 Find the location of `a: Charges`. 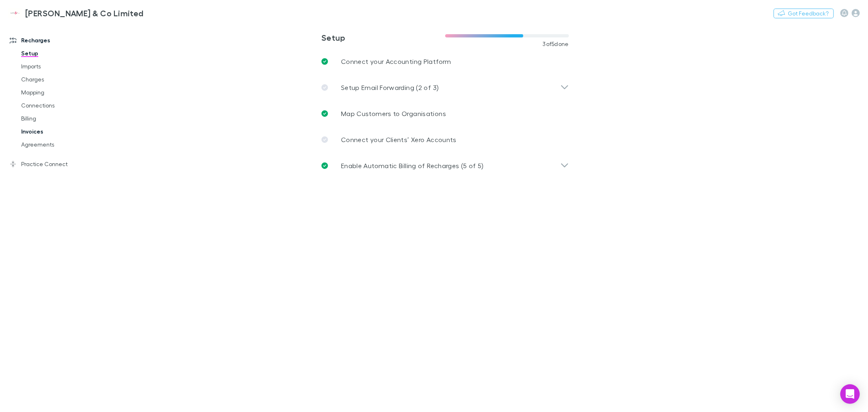

a: Charges is located at coordinates (63, 80).